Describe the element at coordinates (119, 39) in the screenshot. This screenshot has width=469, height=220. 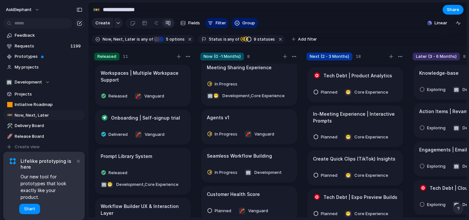
I see `span: Now, Next, Later` at that location.